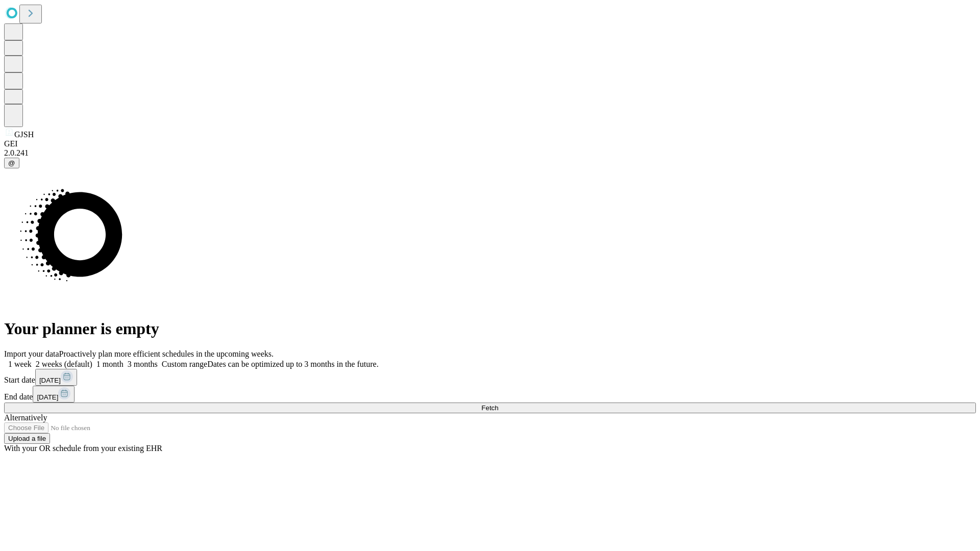 The image size is (980, 551). I want to click on button: Upload a file, so click(27, 438).